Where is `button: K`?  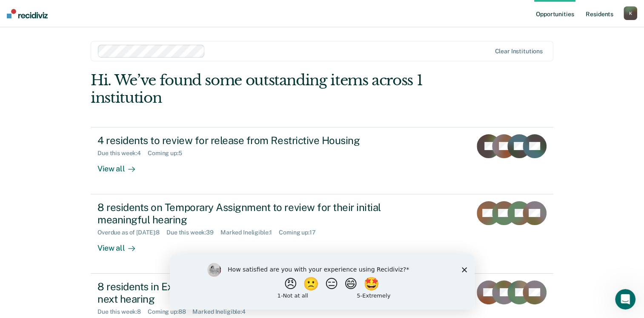 button: K is located at coordinates (630, 13).